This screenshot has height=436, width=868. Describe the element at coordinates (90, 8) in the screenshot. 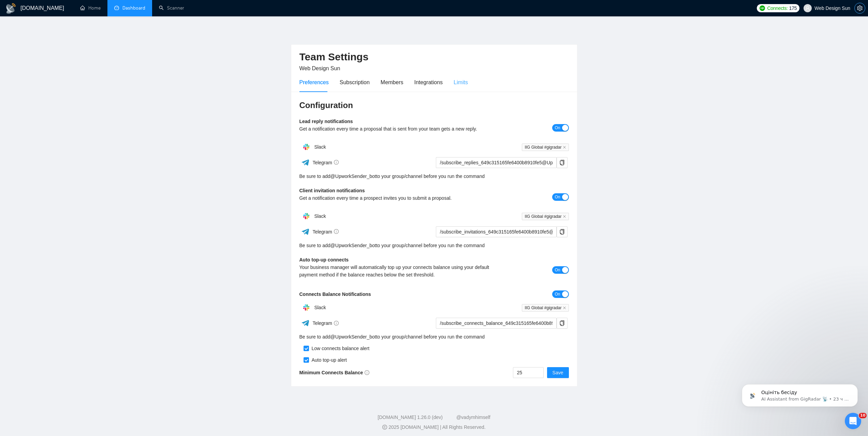

I see `a: homeHome` at that location.